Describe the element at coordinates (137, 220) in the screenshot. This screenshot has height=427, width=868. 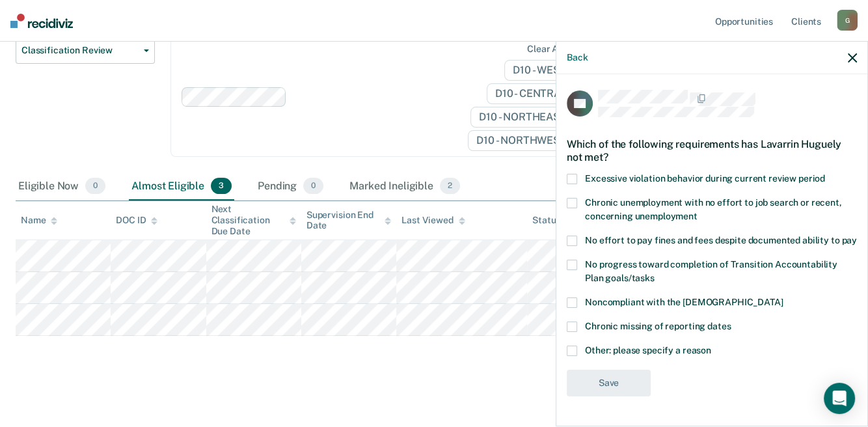
I see `div: DOC ID` at that location.